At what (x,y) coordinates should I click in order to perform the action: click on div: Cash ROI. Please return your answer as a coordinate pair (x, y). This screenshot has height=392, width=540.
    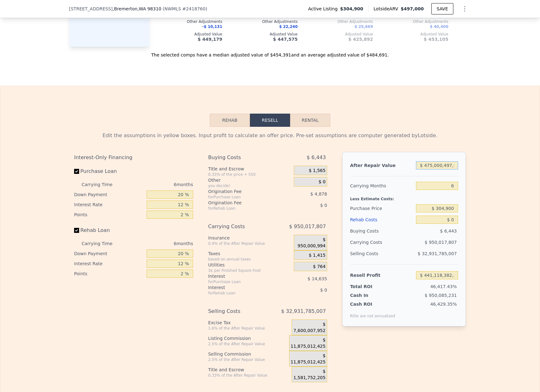
    Looking at the image, I should click on (373, 304).